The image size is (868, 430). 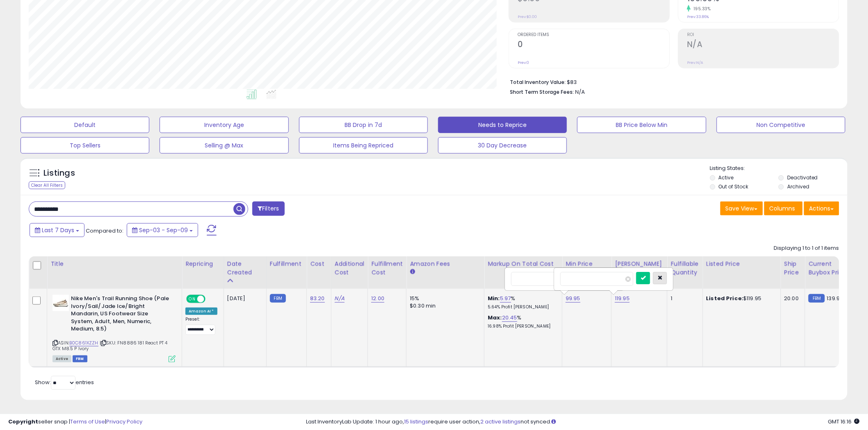 What do you see at coordinates (339, 298) in the screenshot?
I see `a: N/A` at bounding box center [339, 298].